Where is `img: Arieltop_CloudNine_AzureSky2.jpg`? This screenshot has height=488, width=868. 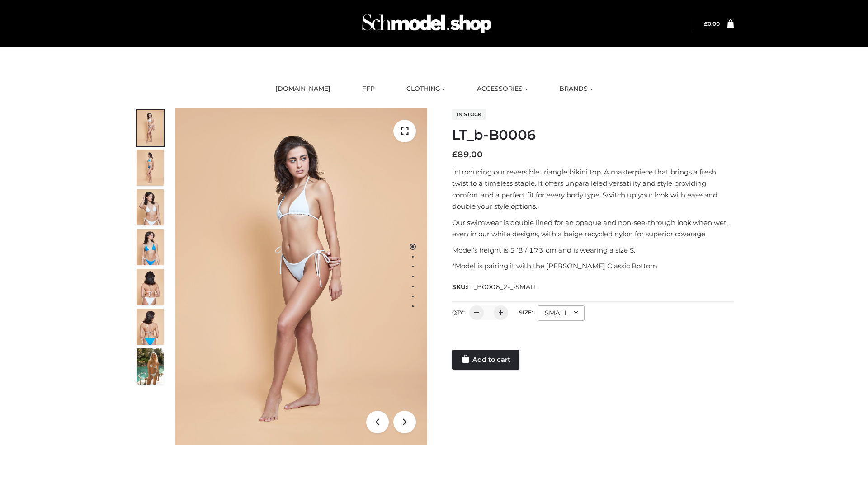 img: Arieltop_CloudNine_AzureSky2.jpg is located at coordinates (150, 367).